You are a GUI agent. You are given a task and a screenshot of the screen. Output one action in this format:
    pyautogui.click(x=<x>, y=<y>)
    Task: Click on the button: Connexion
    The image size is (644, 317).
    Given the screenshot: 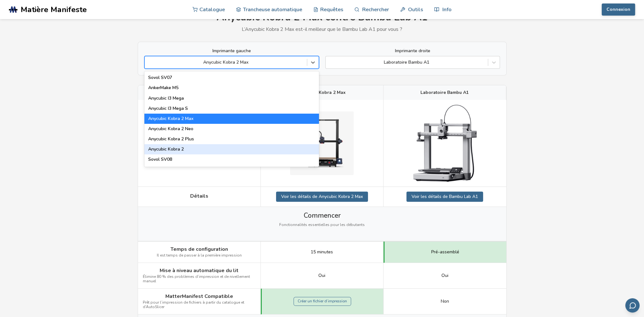 What is the action you would take?
    pyautogui.click(x=618, y=10)
    